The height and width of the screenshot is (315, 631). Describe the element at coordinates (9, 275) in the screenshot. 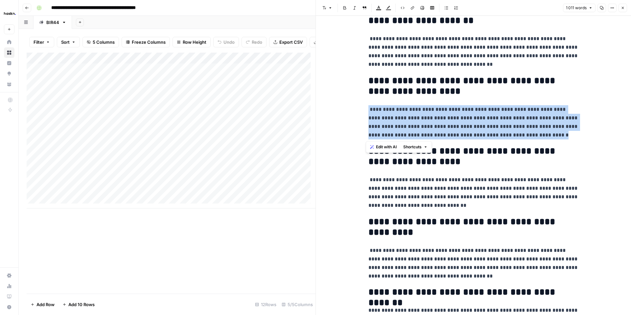

I see `a: Settings` at that location.